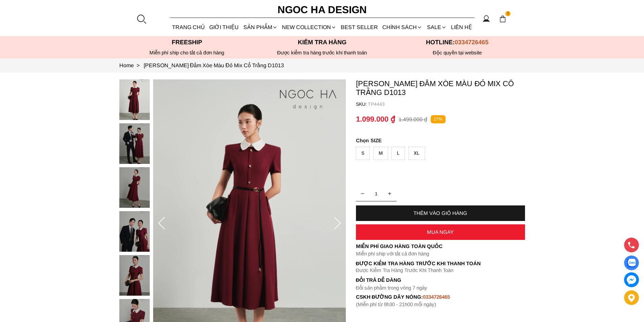  I want to click on p: Hotline:, so click(457, 43).